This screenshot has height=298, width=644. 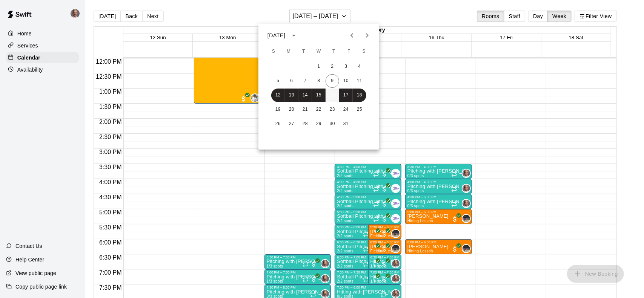 I want to click on button: 6, so click(x=291, y=81).